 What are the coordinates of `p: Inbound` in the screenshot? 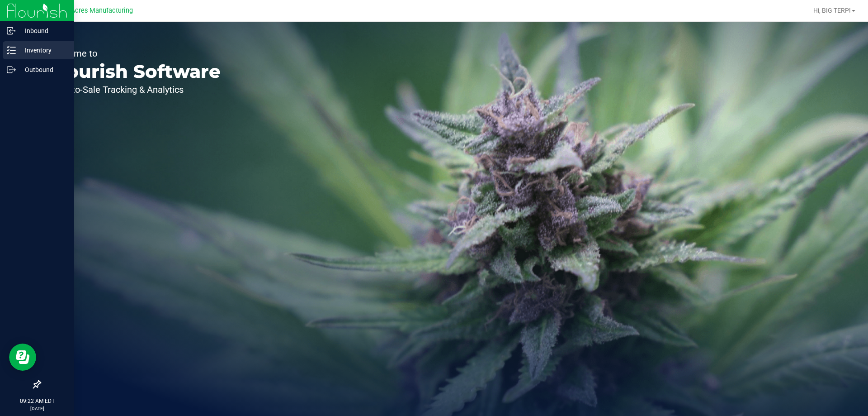 It's located at (43, 31).